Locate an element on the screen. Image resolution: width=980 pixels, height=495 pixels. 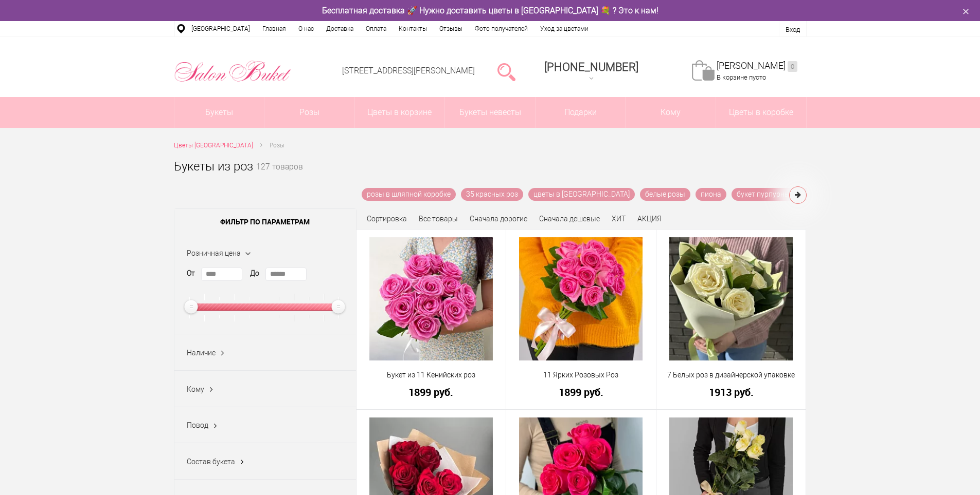
span: Розничная цена is located at coordinates (214, 253).